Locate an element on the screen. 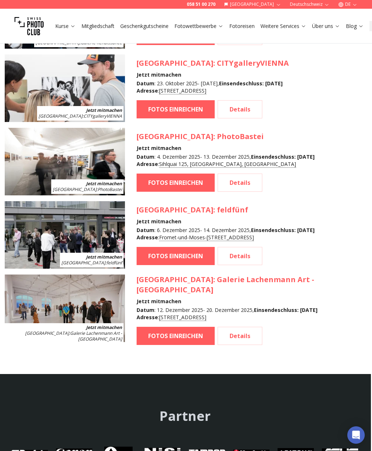 The height and width of the screenshot is (451, 372). a: 058 51 00 270 is located at coordinates (201, 4).